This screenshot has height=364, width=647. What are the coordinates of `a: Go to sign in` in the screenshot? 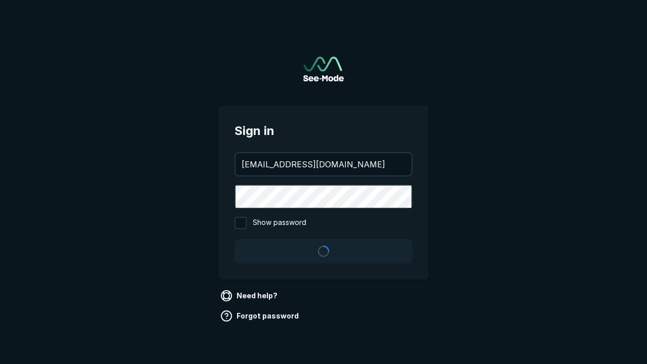 It's located at (324, 69).